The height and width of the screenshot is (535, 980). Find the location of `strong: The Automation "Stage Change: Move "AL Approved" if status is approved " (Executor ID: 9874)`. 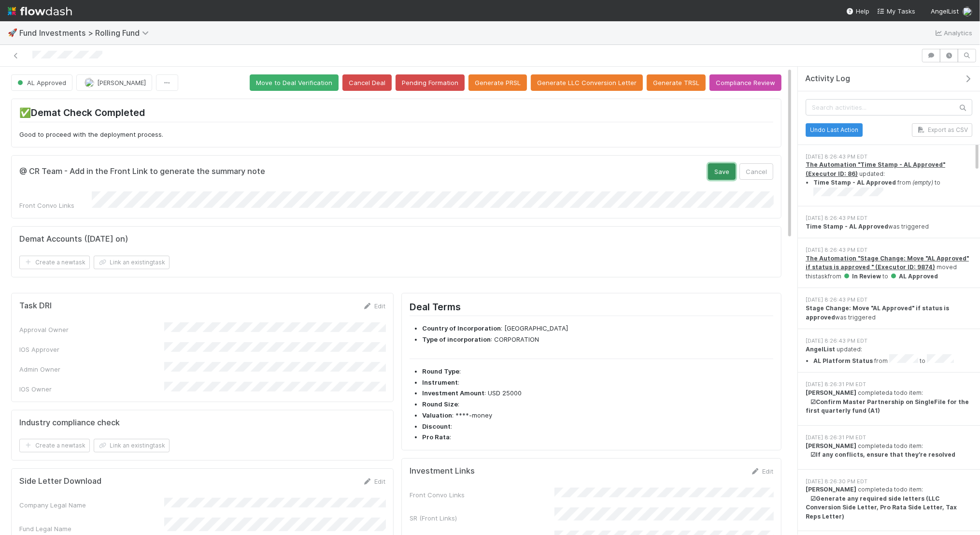

strong: The Automation "Stage Change: Move "AL Approved" if status is approved " (Executor ID: 9874) is located at coordinates (887, 262).